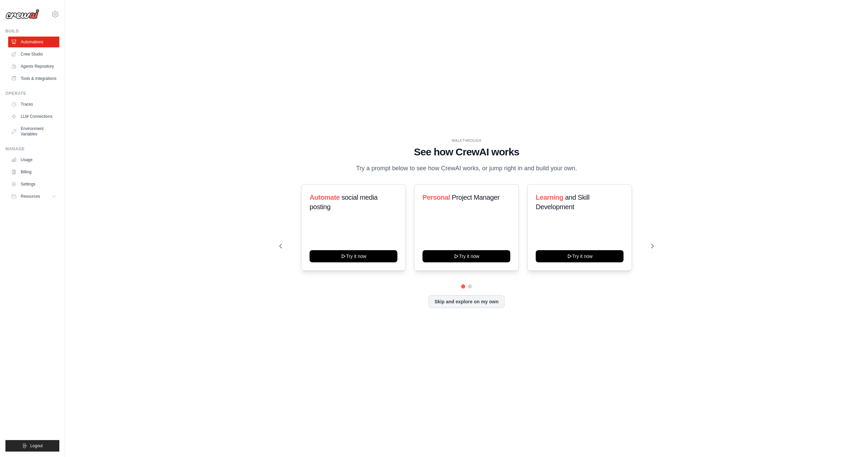 This screenshot has width=868, height=457. What do you see at coordinates (467, 169) in the screenshot?
I see `p: Try a prompt below to see how CrewAI works, or jump right in and build your own.` at bounding box center [467, 169].